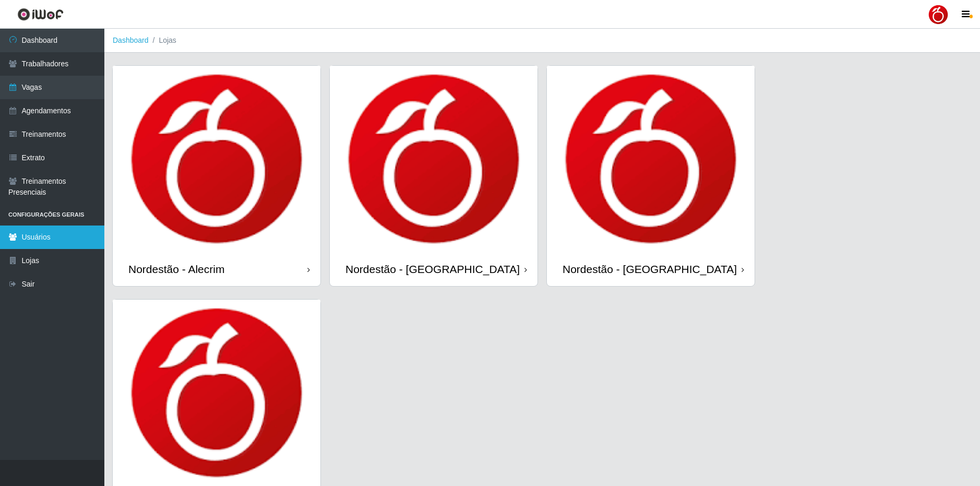 Image resolution: width=980 pixels, height=486 pixels. I want to click on a: Dashboard, so click(131, 40).